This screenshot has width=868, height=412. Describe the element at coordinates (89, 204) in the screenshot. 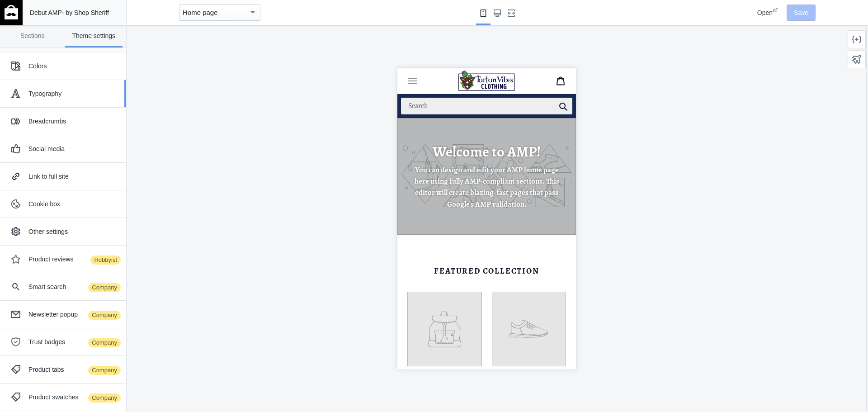

I see `h2: Featured collection` at that location.